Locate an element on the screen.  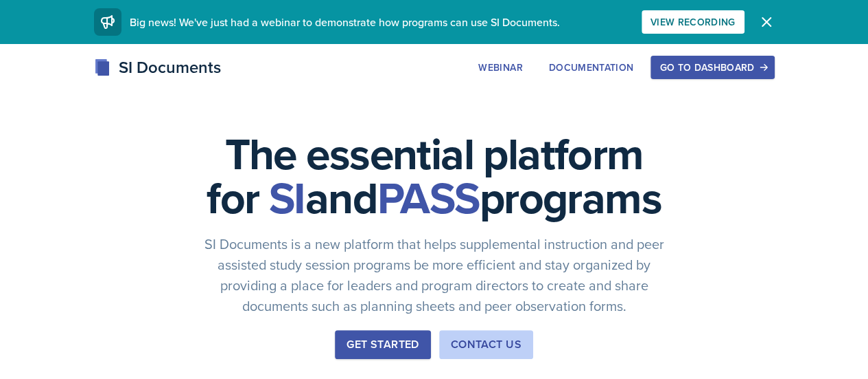
div: SI Documents is located at coordinates (158, 67).